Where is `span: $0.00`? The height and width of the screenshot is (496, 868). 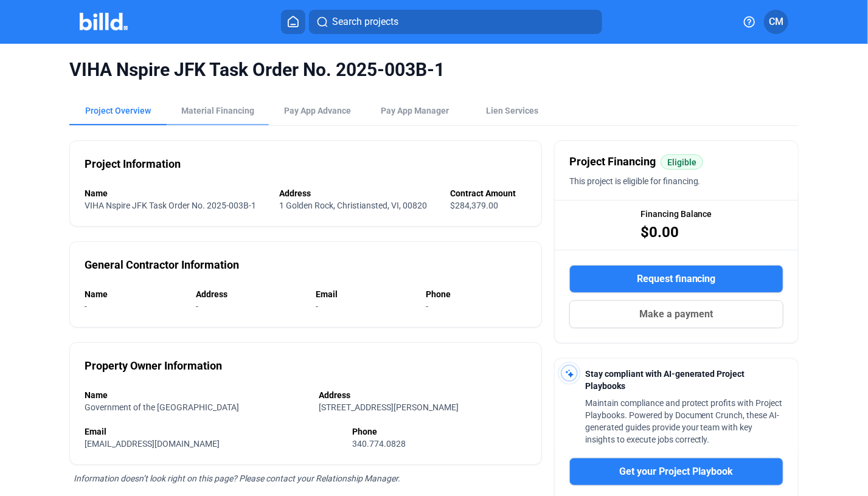
span: $0.00 is located at coordinates (659, 232).